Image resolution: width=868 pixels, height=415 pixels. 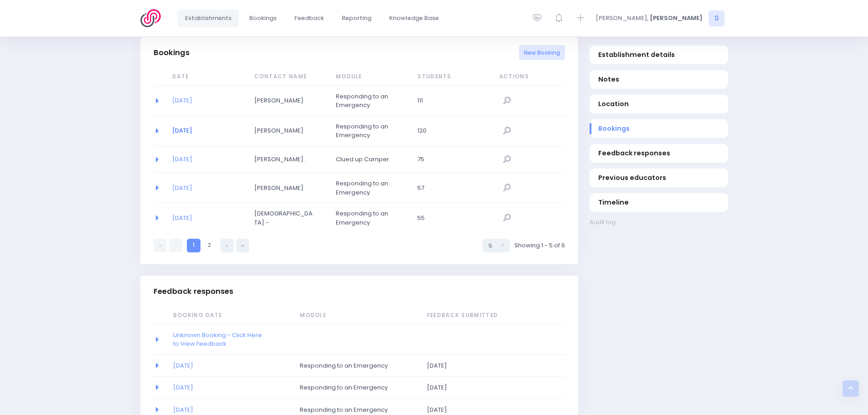 What do you see at coordinates (208, 18) in the screenshot?
I see `span: Establishments` at bounding box center [208, 18].